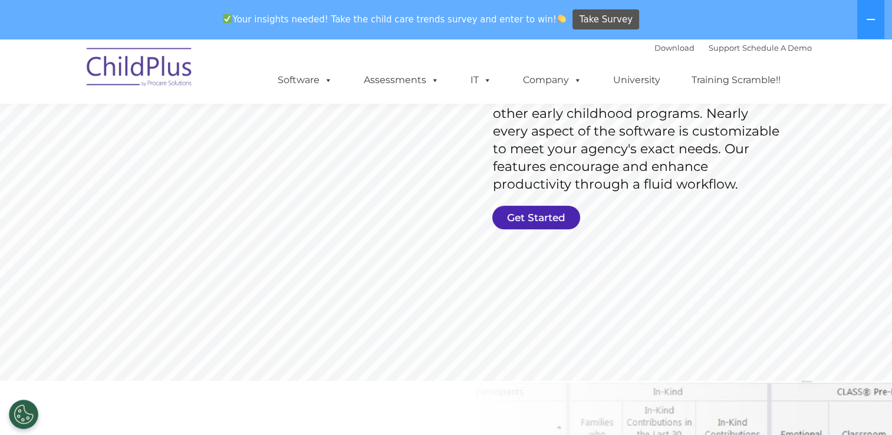  What do you see at coordinates (724, 48) in the screenshot?
I see `a: Support` at bounding box center [724, 48].